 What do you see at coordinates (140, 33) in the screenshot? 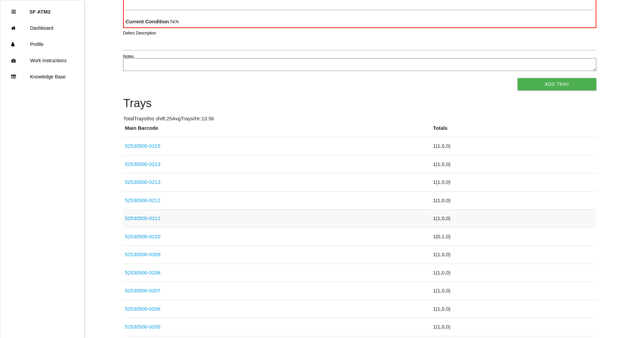
I see `label: Defect Description` at bounding box center [140, 33].